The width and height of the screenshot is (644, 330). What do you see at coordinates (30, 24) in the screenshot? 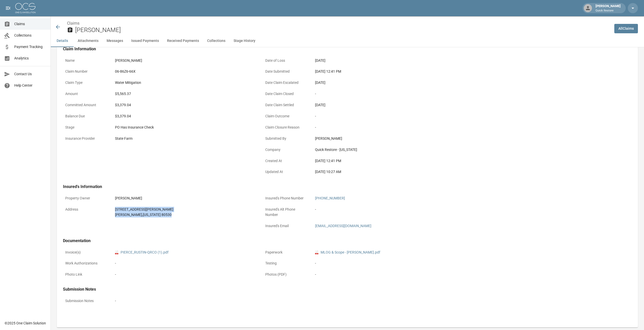
I see `span: Claims` at bounding box center [30, 24].